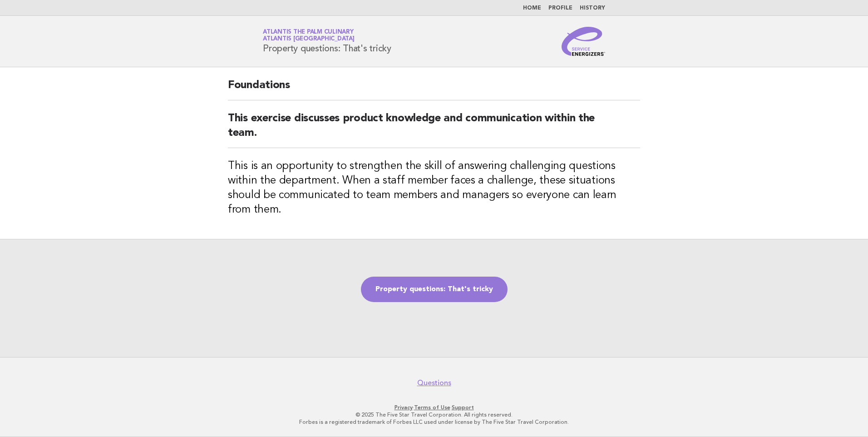 The image size is (868, 437). Describe the element at coordinates (434, 188) in the screenshot. I see `h3: This is an opportunity to strengthen the skill of answering challenging questions within the depa...` at that location.